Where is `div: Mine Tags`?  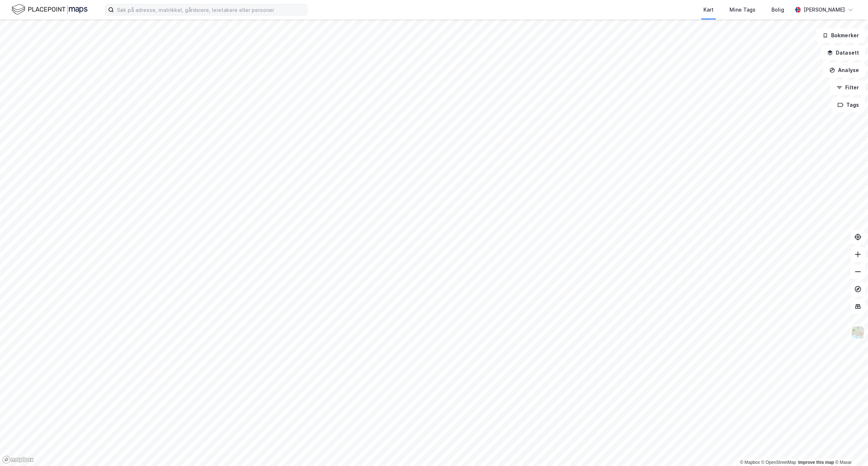 div: Mine Tags is located at coordinates (743, 9).